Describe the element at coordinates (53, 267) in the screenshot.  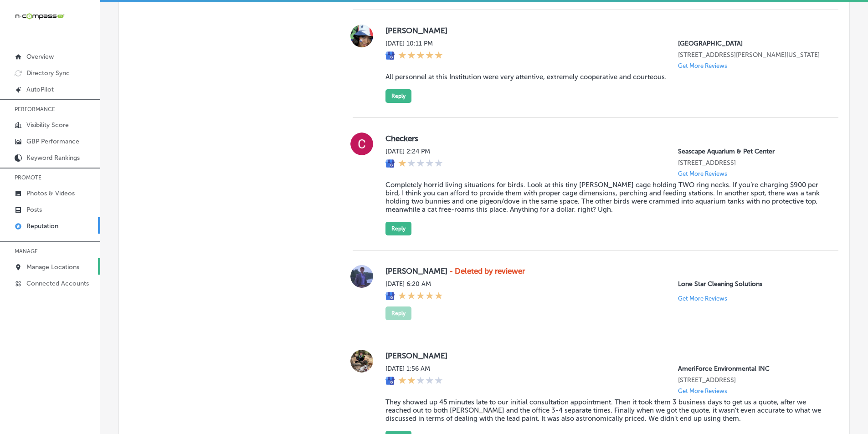
I see `p: Manage Locations` at that location.